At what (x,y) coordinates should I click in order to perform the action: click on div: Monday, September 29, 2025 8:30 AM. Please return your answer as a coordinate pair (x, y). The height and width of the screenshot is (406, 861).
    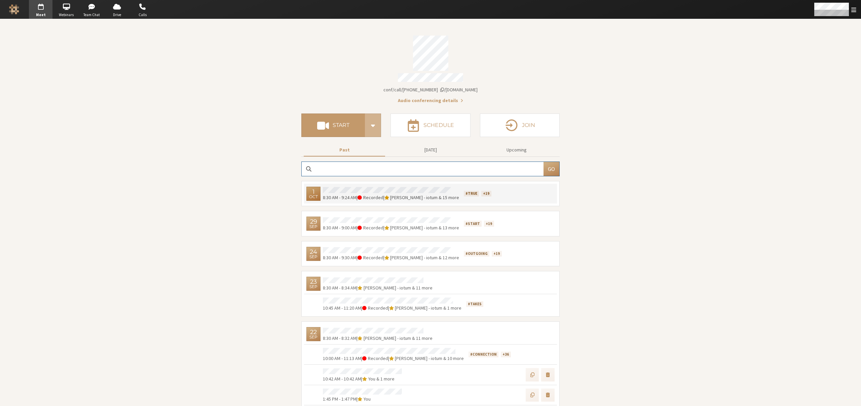
    Looking at the image, I should click on (313, 224).